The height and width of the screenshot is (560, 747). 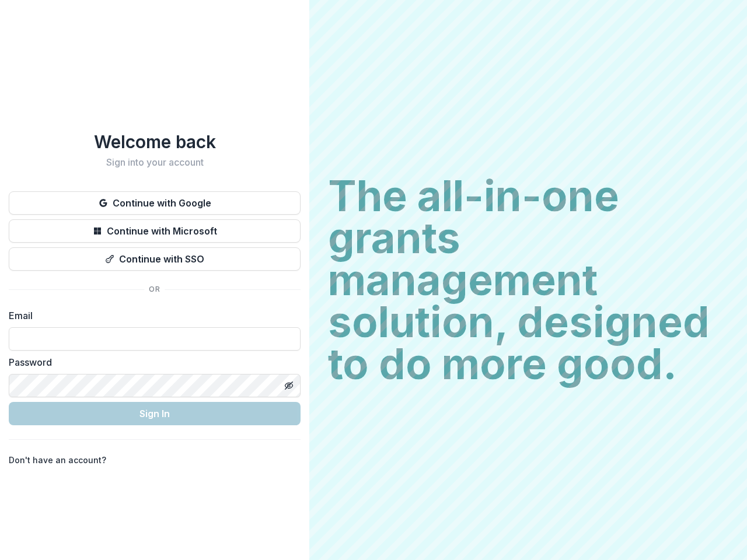 I want to click on button: Continue with Microsoft, so click(x=155, y=231).